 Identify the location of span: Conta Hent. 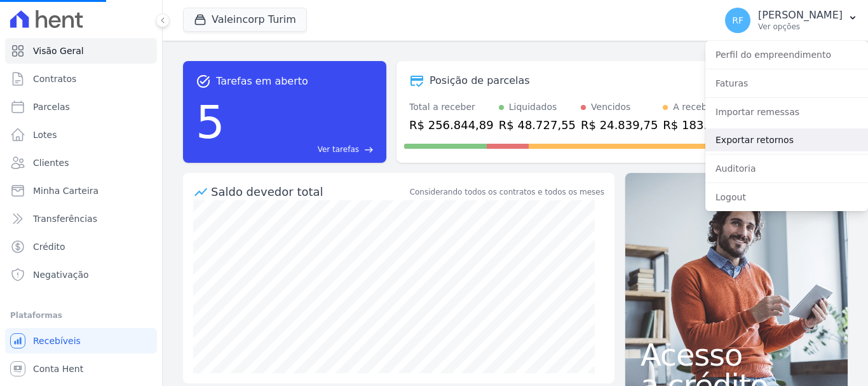
(58, 369).